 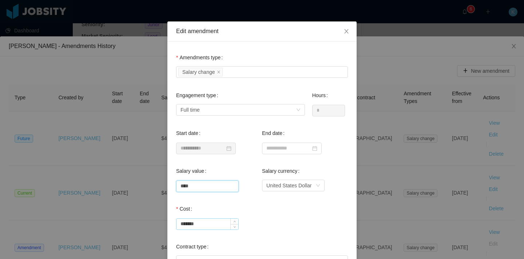 I want to click on label: Cost, so click(x=186, y=209).